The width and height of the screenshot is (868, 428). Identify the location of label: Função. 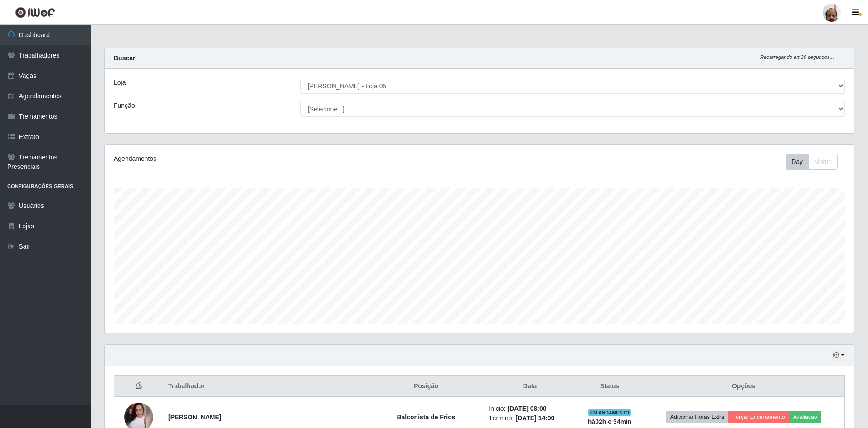
(124, 105).